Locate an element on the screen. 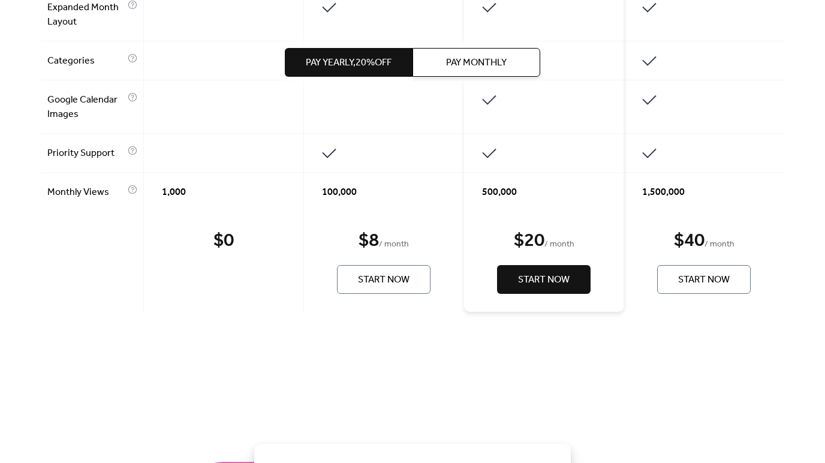 The height and width of the screenshot is (463, 825). span: Expanded Month Layout is located at coordinates (86, 15).